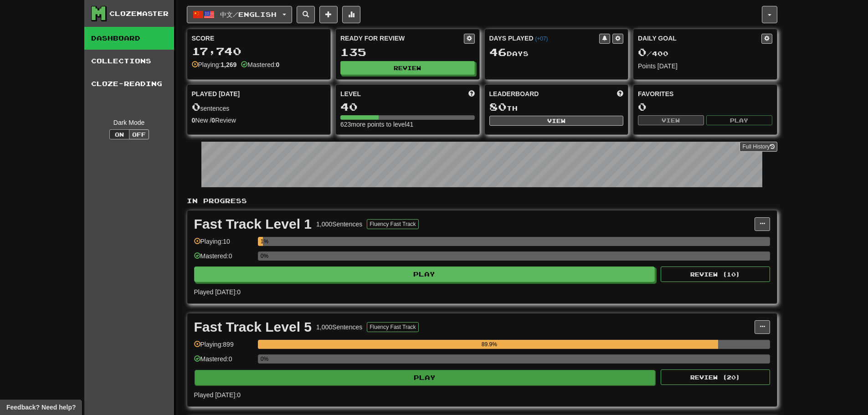 The image size is (868, 415). Describe the element at coordinates (262, 241) in the screenshot. I see `div: 1%` at that location.